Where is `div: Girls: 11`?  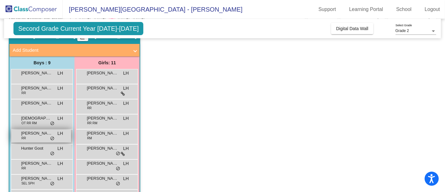 div: Girls: 11 is located at coordinates (107, 63).